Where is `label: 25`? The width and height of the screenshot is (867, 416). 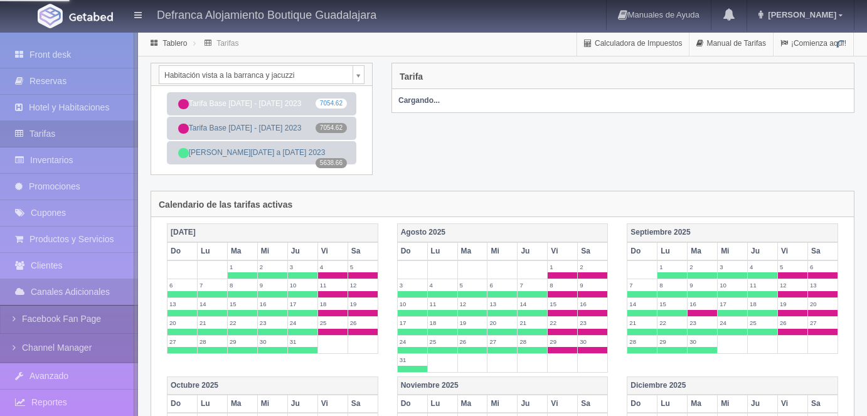 label: 25 is located at coordinates (762, 322).